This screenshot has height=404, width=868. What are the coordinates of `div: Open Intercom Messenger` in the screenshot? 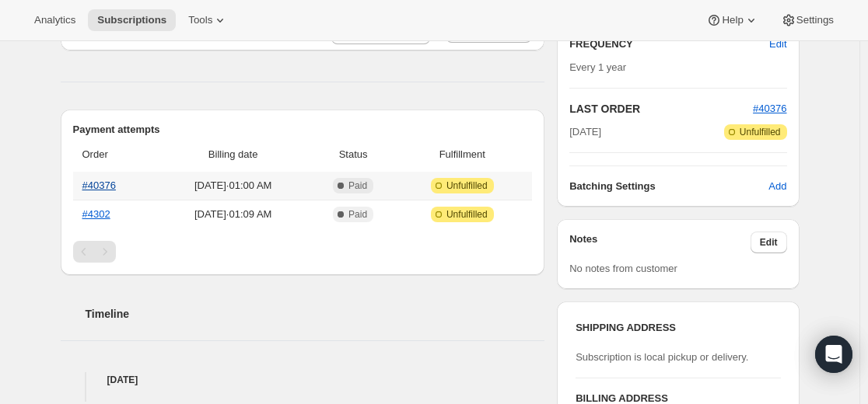 It's located at (834, 354).